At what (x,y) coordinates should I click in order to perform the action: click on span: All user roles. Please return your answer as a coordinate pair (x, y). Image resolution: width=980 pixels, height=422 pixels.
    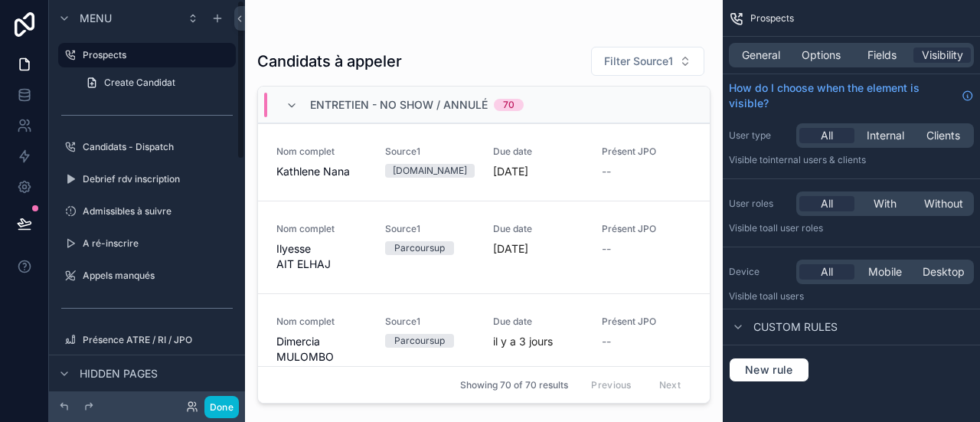
    Looking at the image, I should click on (795, 227).